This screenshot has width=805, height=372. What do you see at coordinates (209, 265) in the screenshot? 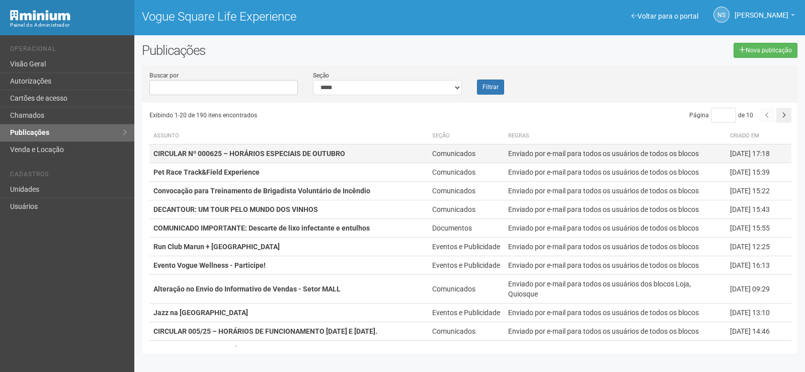
I see `strong: Evento Vogue Wellness - Participe!` at bounding box center [209, 265].